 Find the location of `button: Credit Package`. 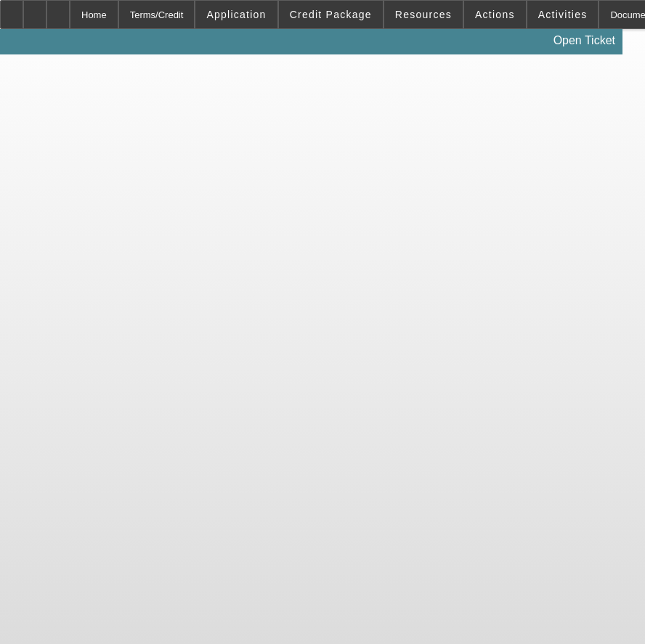

button: Credit Package is located at coordinates (330, 14).